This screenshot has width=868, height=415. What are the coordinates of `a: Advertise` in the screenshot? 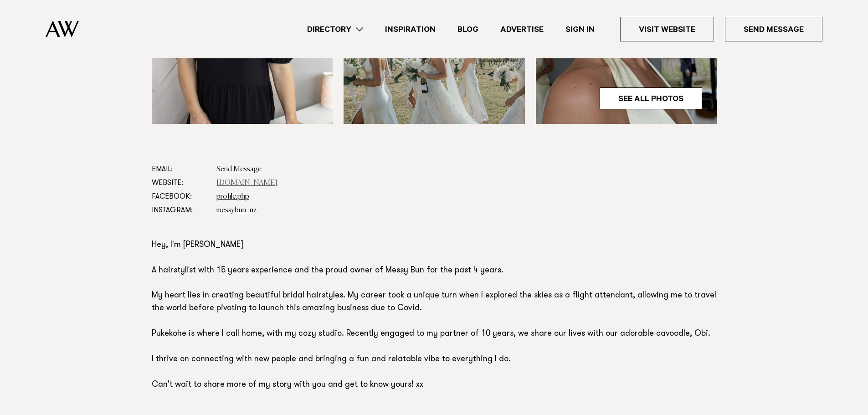 It's located at (521, 29).